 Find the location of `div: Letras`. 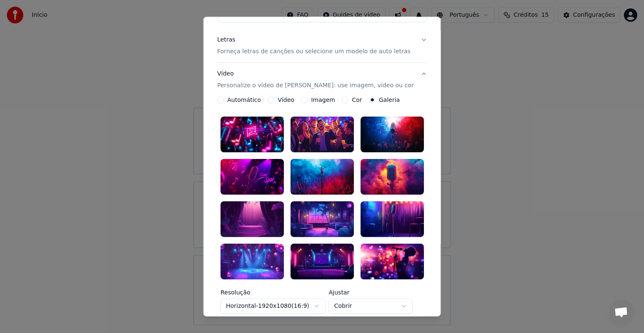

div: Letras is located at coordinates (226, 40).